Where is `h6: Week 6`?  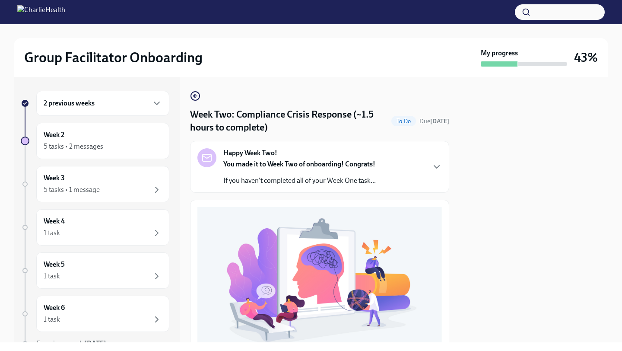
h6: Week 6 is located at coordinates (54, 308).